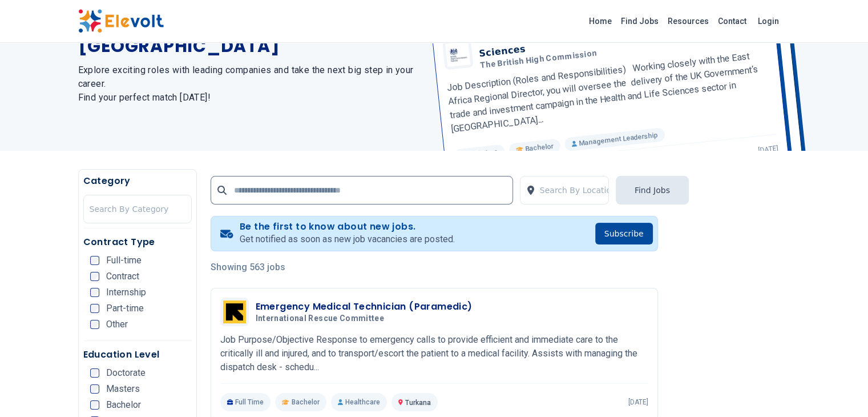 This screenshot has height=417, width=868. Describe the element at coordinates (125, 308) in the screenshot. I see `span: Part-time` at that location.